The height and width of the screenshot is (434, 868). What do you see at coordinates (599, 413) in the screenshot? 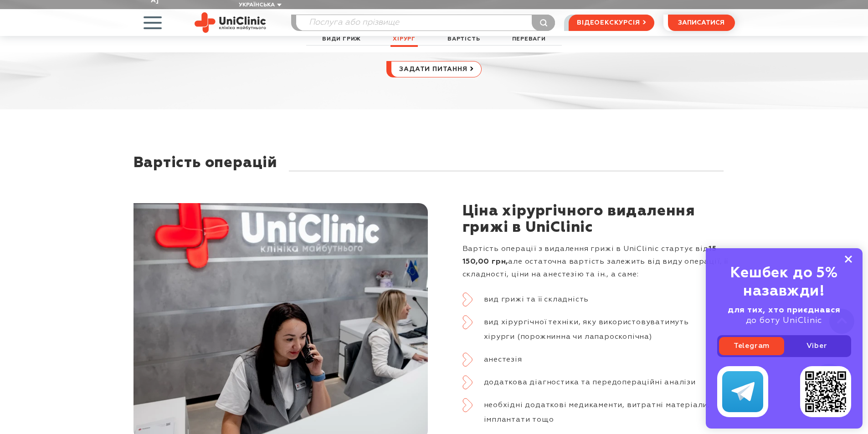
I see `li: необхідні додаткові медикаменти, витратні матеріали, імплантати тощо` at bounding box center [599, 413].